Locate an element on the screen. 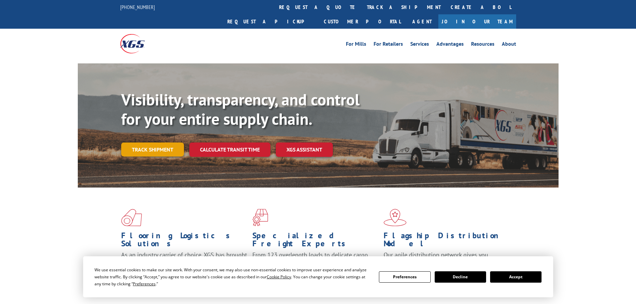 The image size is (636, 304). img: xgs-icon-focused-on-flooring-red is located at coordinates (260, 218).